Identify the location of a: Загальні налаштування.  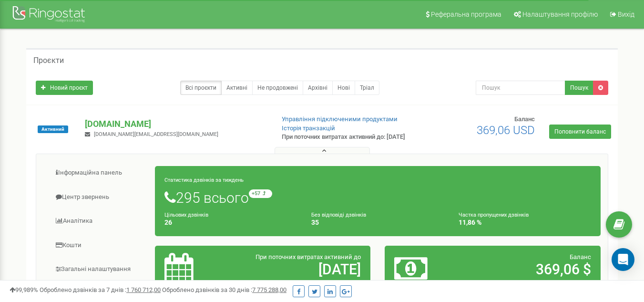
(99, 269).